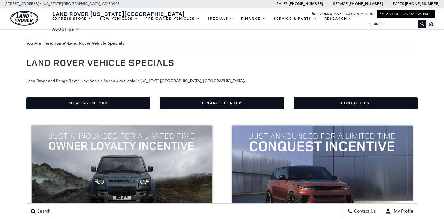 This screenshot has width=444, height=219. Describe the element at coordinates (222, 62) in the screenshot. I see `h1: Land Rover Vehicle Specials` at that location.